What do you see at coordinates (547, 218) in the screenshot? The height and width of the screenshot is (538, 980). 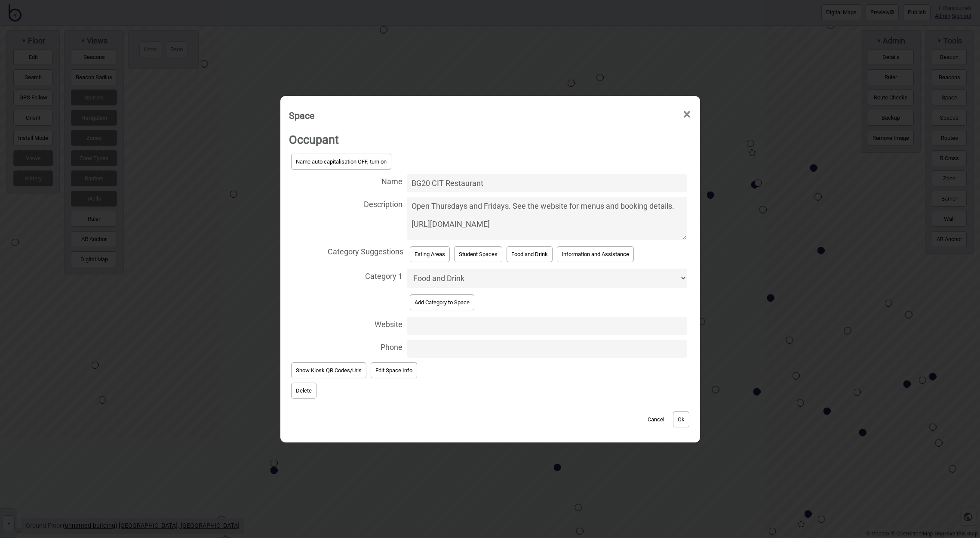 I see `textarea: Description` at bounding box center [547, 218].